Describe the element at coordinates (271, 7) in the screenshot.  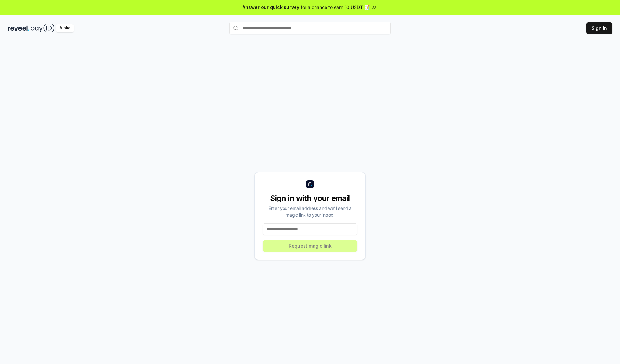
I see `span: Answer our quick survey` at that location.